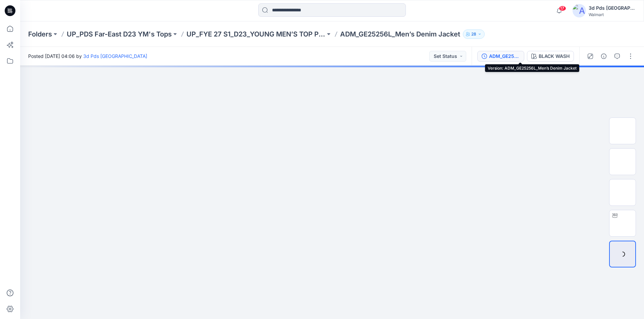  What do you see at coordinates (400, 34) in the screenshot?
I see `p: ADM_GE25256L_Men’s Denim Jacket` at bounding box center [400, 34].